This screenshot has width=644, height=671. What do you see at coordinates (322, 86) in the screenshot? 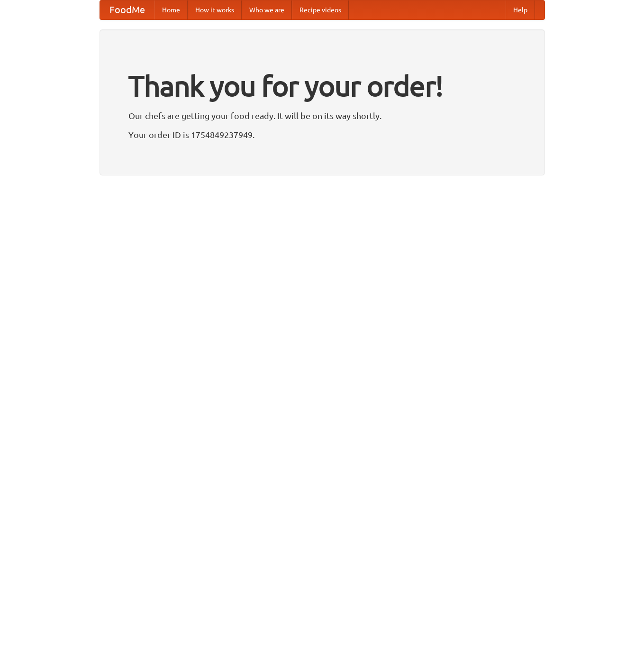
I see `h1: Thank you for your order!` at bounding box center [322, 86].